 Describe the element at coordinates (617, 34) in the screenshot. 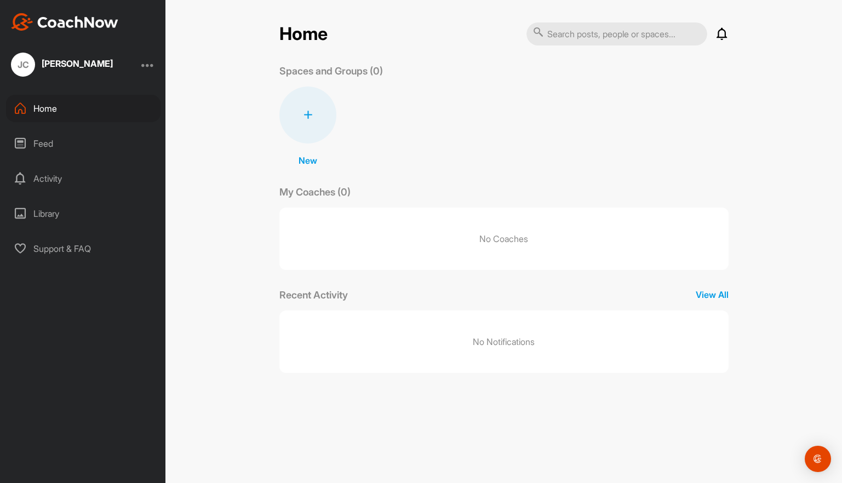

I see `input: Search posts, people or spaces...` at that location.